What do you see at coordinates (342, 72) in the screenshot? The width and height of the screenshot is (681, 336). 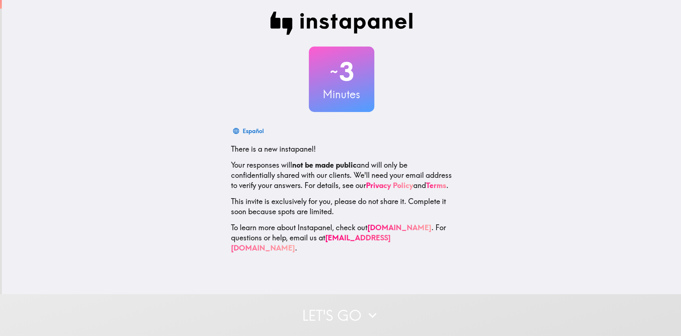 I see `h2: 3` at bounding box center [342, 72].